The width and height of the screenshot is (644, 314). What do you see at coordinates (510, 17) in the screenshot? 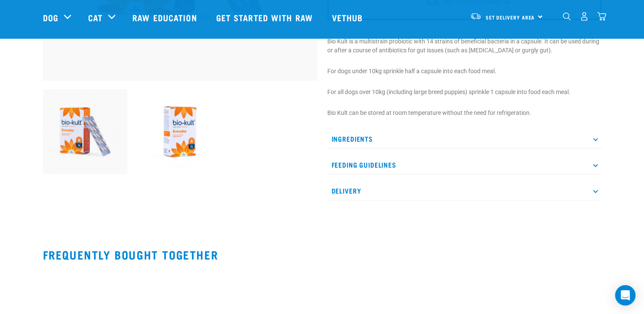
I see `span: Set Delivery Area` at bounding box center [510, 17].